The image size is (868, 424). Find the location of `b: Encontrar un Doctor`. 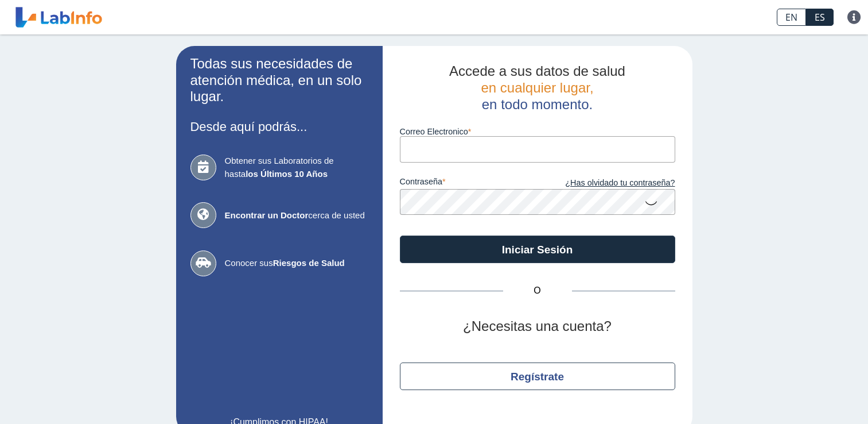

b: Encontrar un Doctor is located at coordinates (267, 215).